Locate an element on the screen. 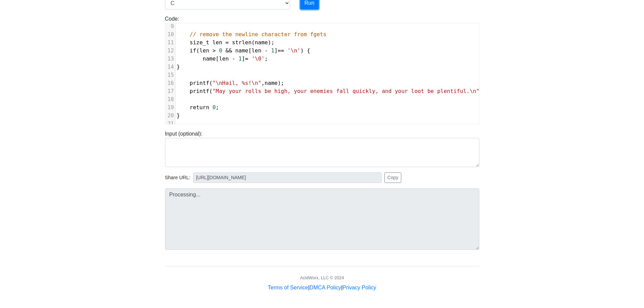  span: '\0' is located at coordinates (258, 59).